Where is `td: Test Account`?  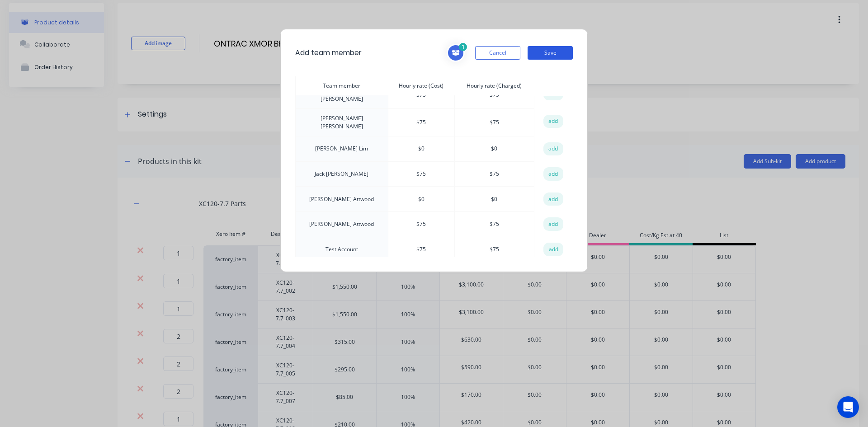
td: Test Account is located at coordinates (341, 249).